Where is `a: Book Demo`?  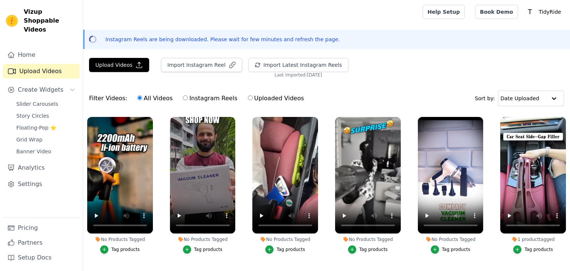 a: Book Demo is located at coordinates (496, 12).